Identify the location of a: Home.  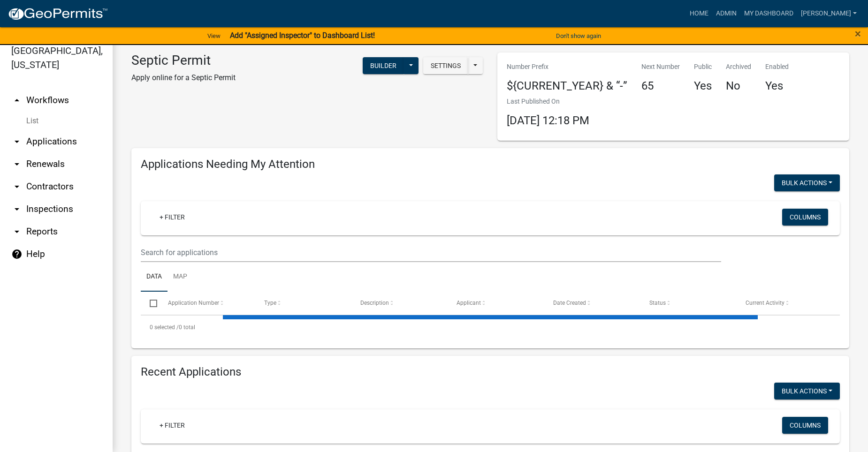
(699, 14).